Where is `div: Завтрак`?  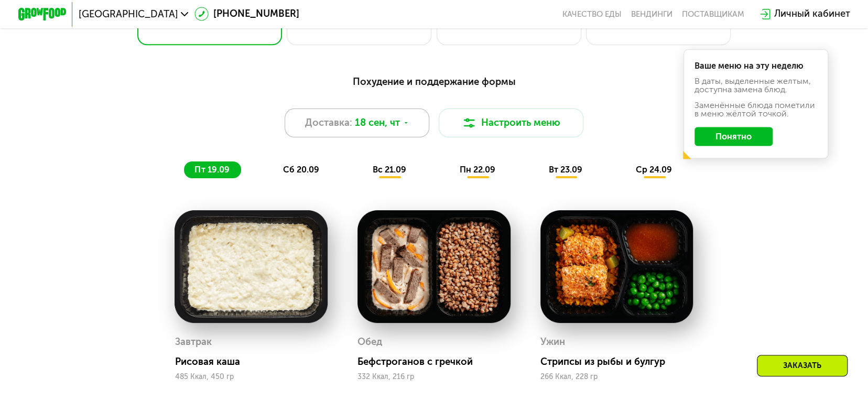 div: Завтрак is located at coordinates (193, 342).